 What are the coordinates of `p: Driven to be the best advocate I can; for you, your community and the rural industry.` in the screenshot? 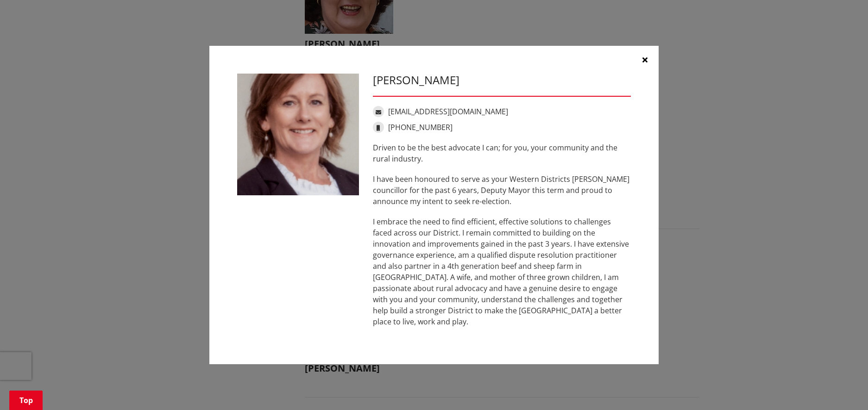 It's located at (501, 154).